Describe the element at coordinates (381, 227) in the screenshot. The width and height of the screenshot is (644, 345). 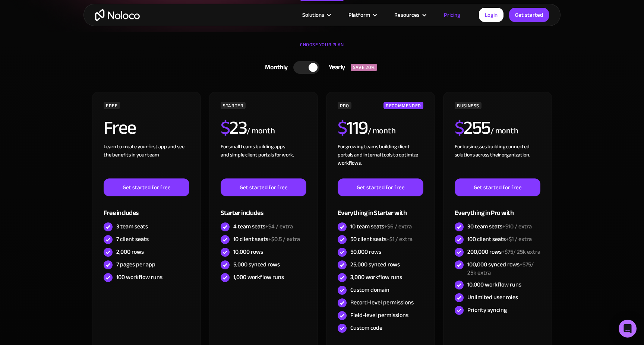
I see `div: 10 team seats` at that location.